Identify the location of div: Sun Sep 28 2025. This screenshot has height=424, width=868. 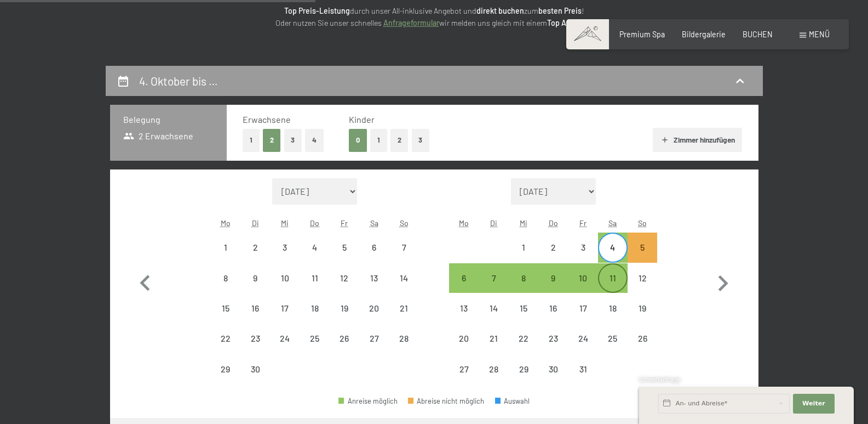
(403, 338).